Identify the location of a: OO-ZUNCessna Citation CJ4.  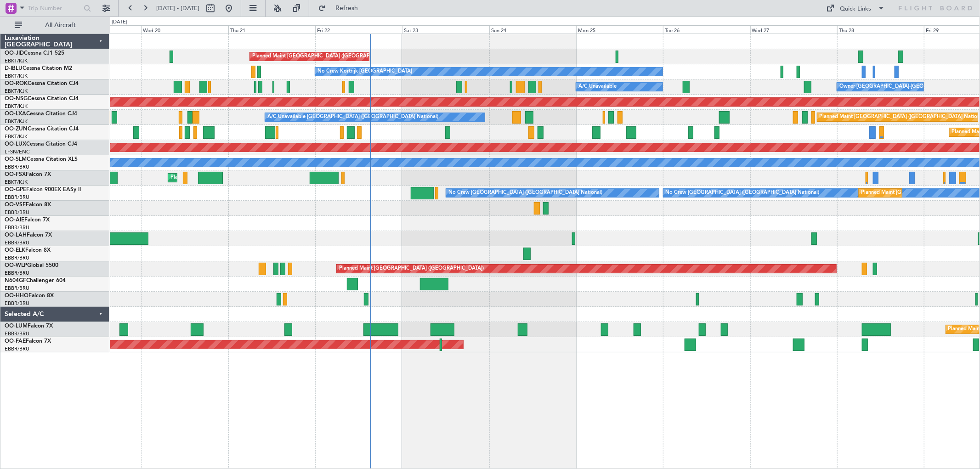
(41, 129).